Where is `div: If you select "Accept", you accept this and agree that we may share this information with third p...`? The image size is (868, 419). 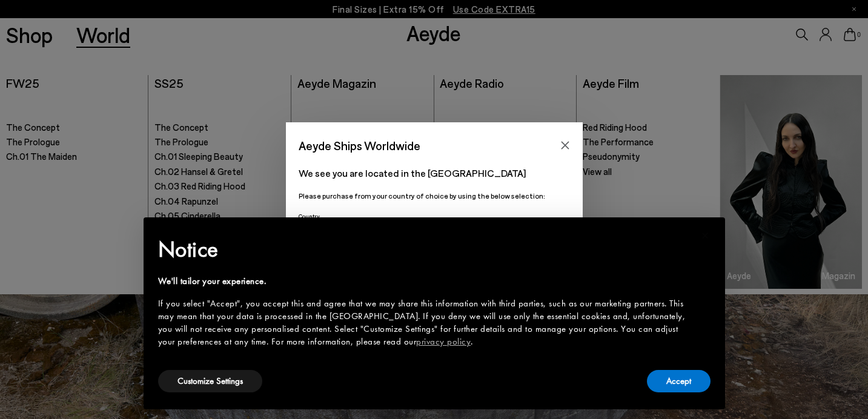
div: If you select "Accept", you accept this and agree that we may share this information with third p... is located at coordinates (425, 323).